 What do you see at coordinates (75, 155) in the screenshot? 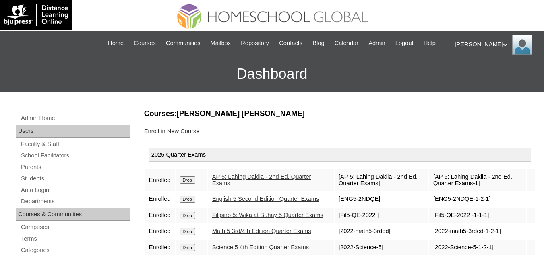
I see `a: School Facilitators` at bounding box center [75, 155].